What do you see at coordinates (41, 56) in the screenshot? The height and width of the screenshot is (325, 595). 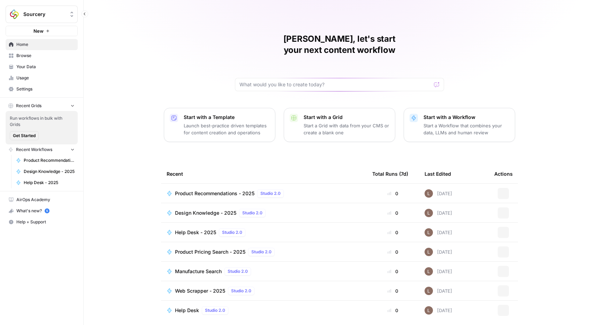 I see `a: Browse` at bounding box center [41, 56].